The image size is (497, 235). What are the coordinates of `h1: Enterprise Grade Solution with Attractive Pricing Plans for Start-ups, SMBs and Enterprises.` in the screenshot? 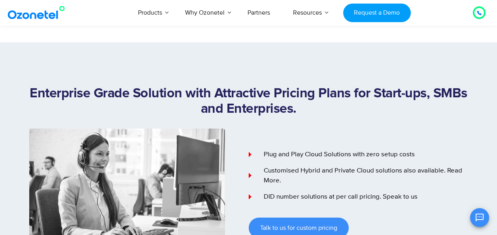 It's located at (249, 101).